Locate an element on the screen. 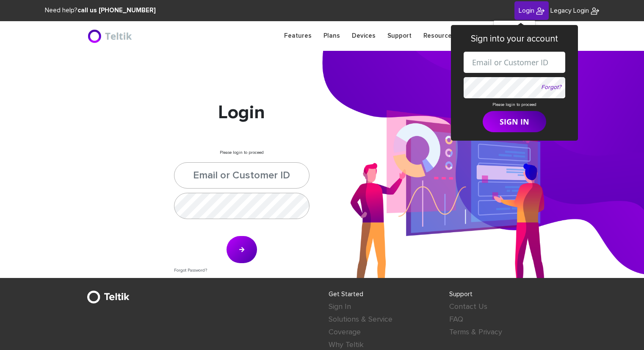 The height and width of the screenshot is (350, 644). a: Forgot Password? is located at coordinates (190, 270).